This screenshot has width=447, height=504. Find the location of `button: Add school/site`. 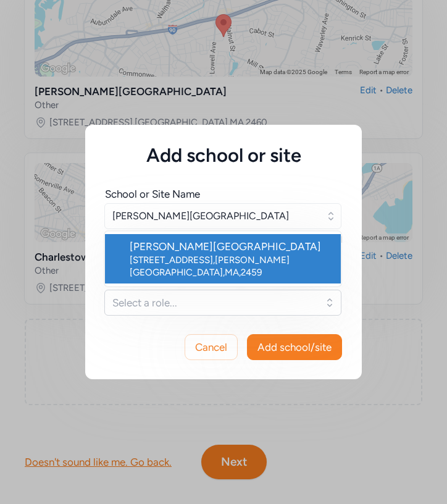

button: Add school/site is located at coordinates (295, 347).